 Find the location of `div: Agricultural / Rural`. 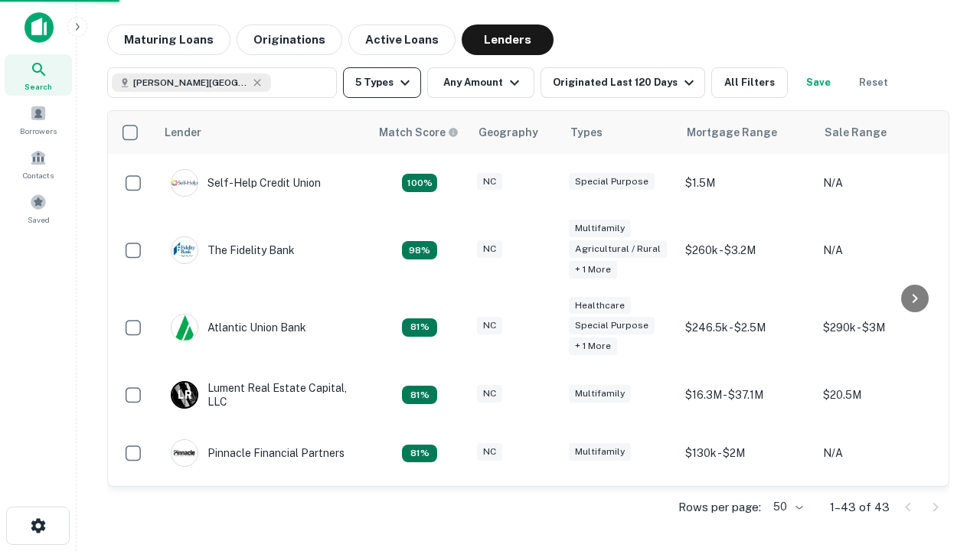

div: Agricultural / Rural is located at coordinates (618, 249).